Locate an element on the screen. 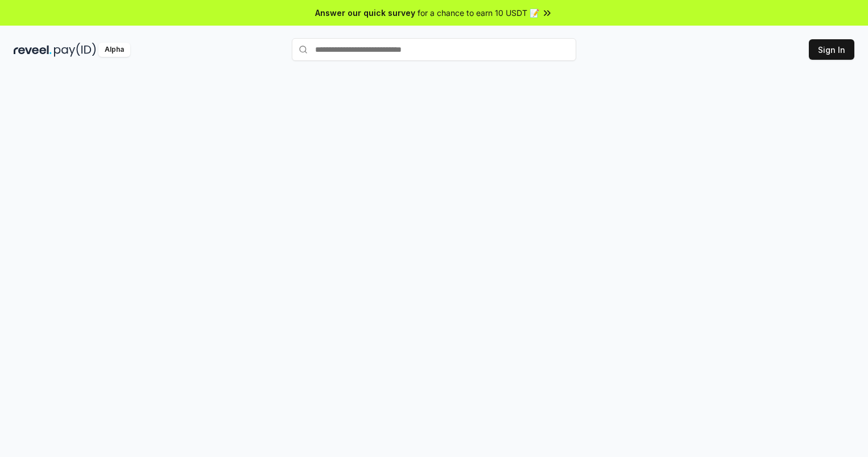  span: Answer our quick survey is located at coordinates (365, 13).